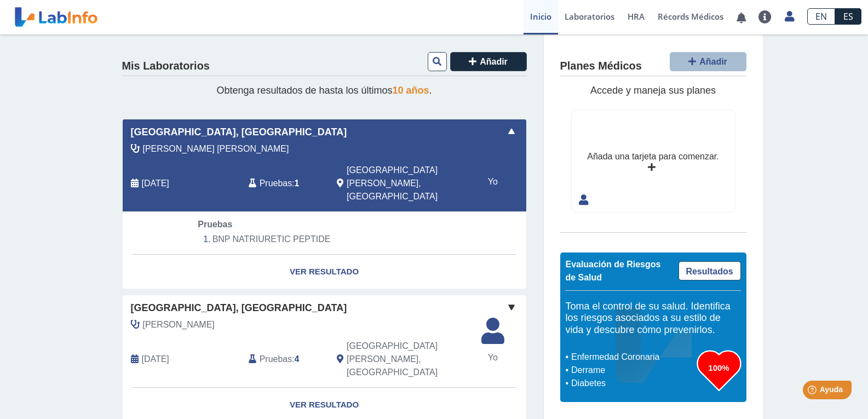  Describe the element at coordinates (155, 184) in the screenshot. I see `span: 2025-10-11` at that location.